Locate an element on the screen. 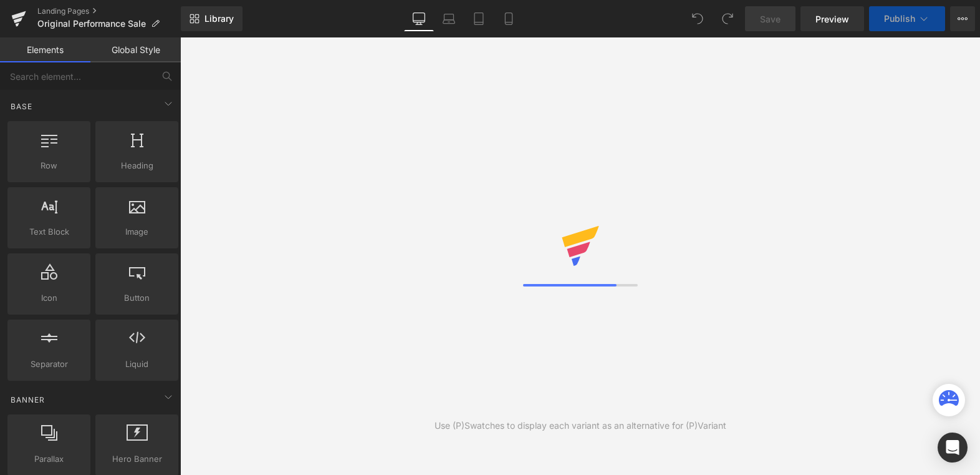  a: Preview is located at coordinates (833, 19).